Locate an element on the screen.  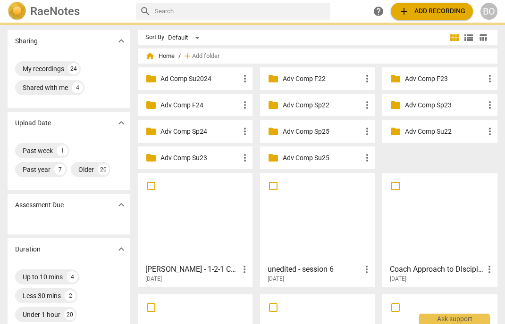
p: Adv Comp Su22 is located at coordinates (444, 132).